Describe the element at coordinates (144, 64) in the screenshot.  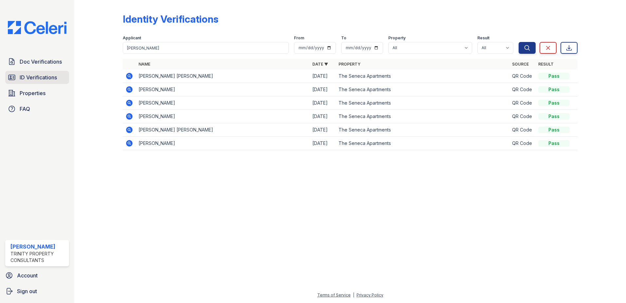
I see `a: Name` at that location.